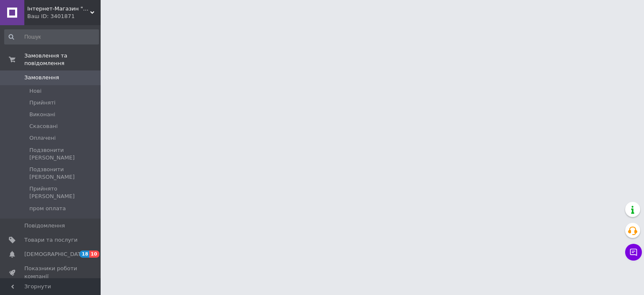 The width and height of the screenshot is (644, 295). Describe the element at coordinates (62, 60) in the screenshot. I see `span: Замовлення та повідомлення` at that location.